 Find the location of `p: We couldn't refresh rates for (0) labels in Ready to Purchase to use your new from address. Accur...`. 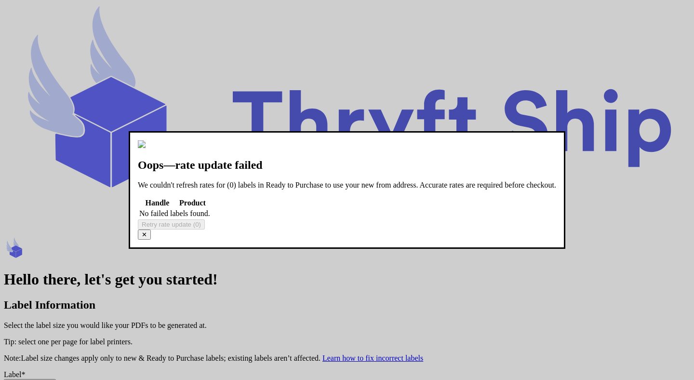

p: We couldn't refresh rates for (0) labels in Ready to Purchase to use your new from address. Accur... is located at coordinates (347, 185).